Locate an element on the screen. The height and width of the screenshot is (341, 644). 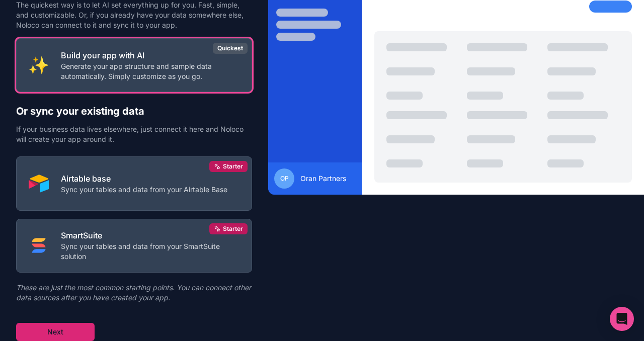
p: Generate your app structure and sample data automatically. Simply customize as you go. is located at coordinates (150, 71).